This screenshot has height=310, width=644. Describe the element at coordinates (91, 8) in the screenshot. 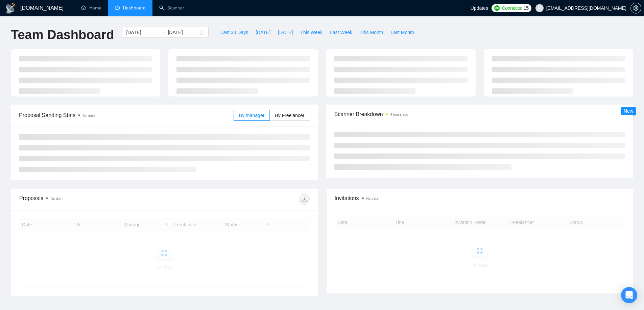

I see `a: homeHome` at that location.